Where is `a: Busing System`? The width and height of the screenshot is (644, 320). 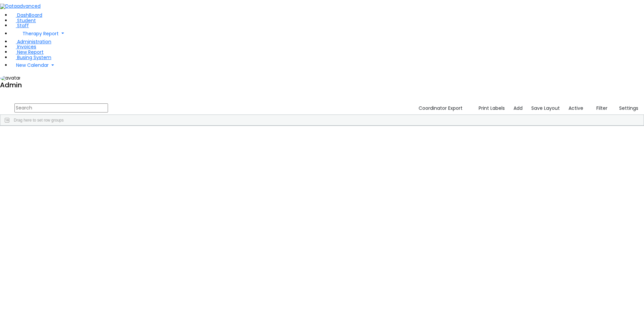
a: Busing System is located at coordinates (31, 58).